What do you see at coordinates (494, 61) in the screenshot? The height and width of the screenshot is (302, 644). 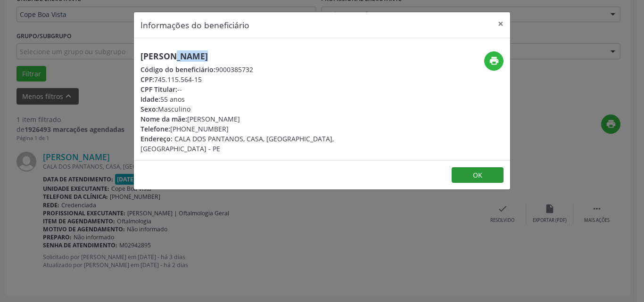 I see `button: print` at bounding box center [494, 61].